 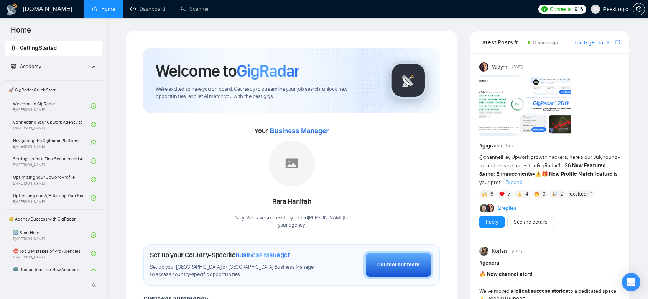 What do you see at coordinates (502, 42) in the screenshot?
I see `span: Latest Posts from the GigRadar Community` at bounding box center [502, 42].